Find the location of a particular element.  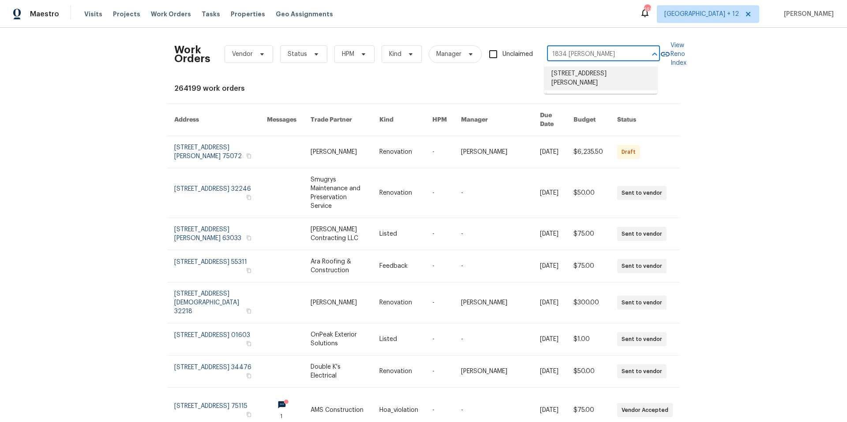

th: Kind is located at coordinates (399, 120).